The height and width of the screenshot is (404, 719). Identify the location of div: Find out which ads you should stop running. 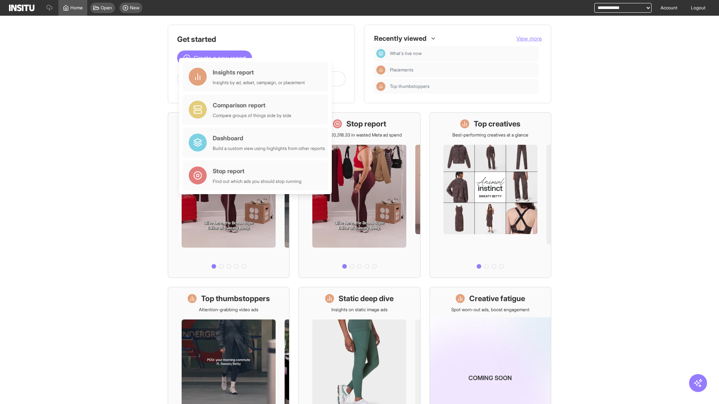
(257, 182).